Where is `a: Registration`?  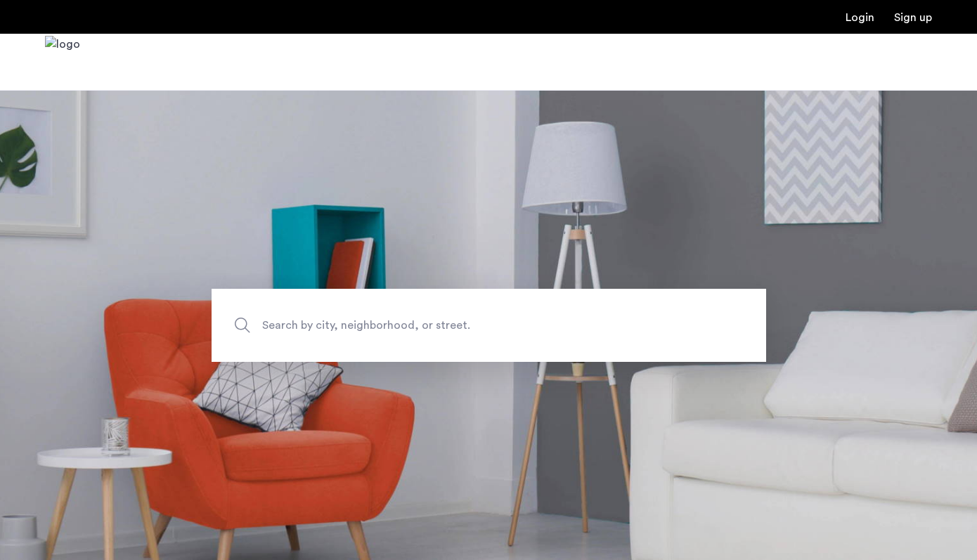 a: Registration is located at coordinates (913, 18).